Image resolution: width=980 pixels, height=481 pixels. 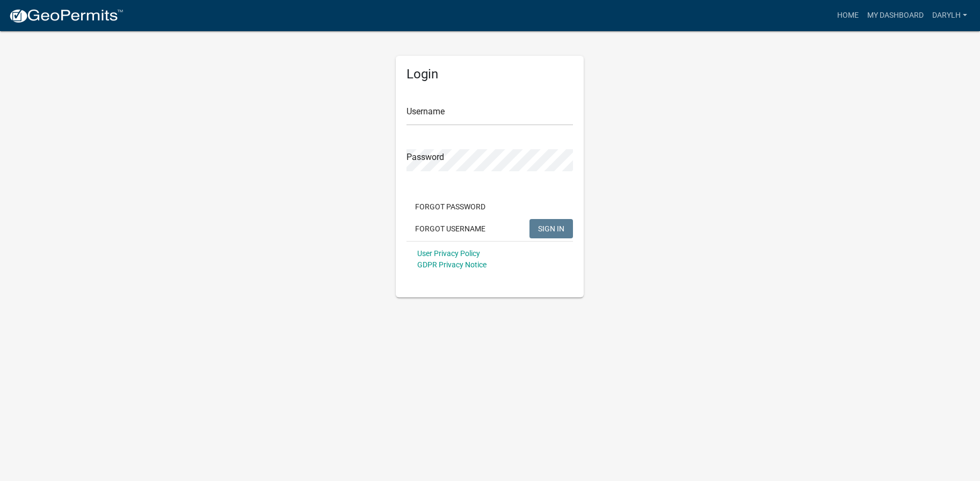 What do you see at coordinates (449, 253) in the screenshot?
I see `a: User Privacy Policy` at bounding box center [449, 253].